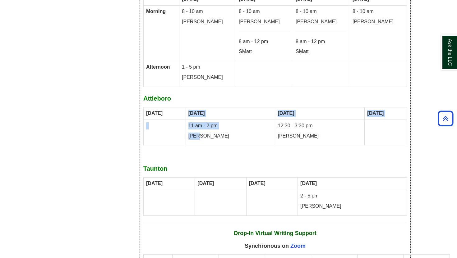 This screenshot has height=258, width=457. I want to click on p: 1 - 5 pm, so click(208, 67).